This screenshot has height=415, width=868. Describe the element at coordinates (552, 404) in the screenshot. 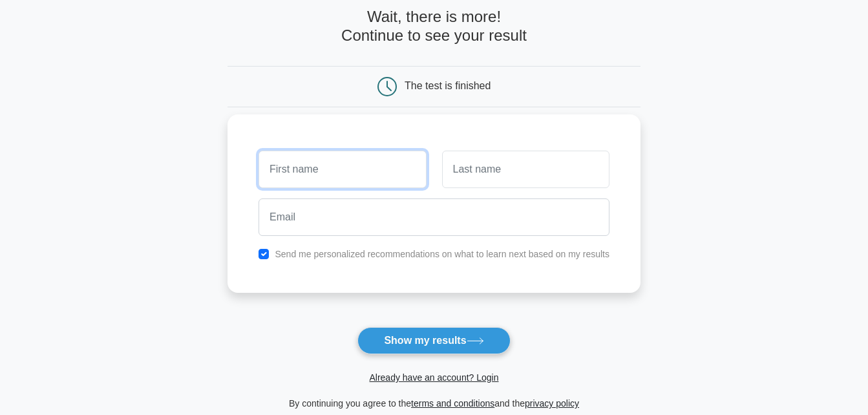

I see `a: privacy policy` at that location.